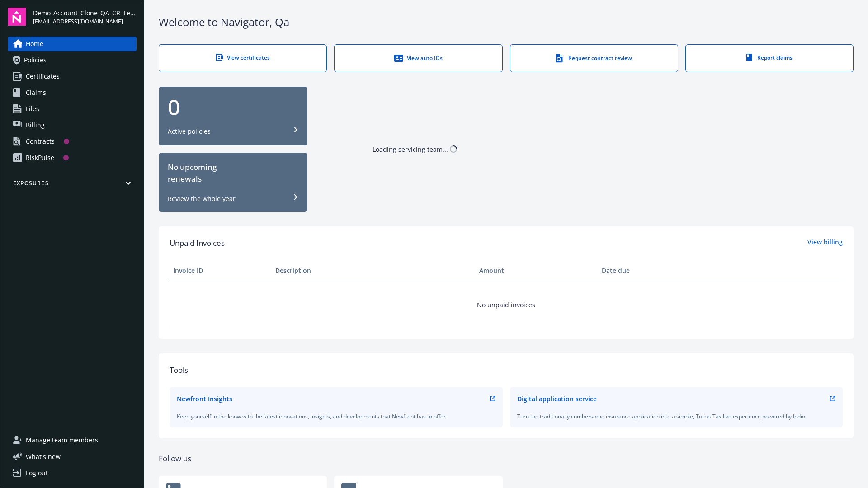 Image resolution: width=868 pixels, height=488 pixels. What do you see at coordinates (72, 109) in the screenshot?
I see `a: Files` at bounding box center [72, 109].